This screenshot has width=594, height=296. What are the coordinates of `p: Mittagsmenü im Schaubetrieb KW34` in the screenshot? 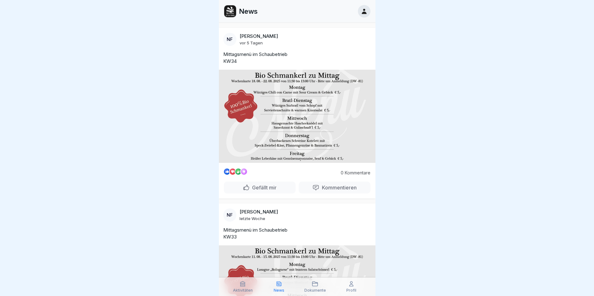 It's located at (297, 58).